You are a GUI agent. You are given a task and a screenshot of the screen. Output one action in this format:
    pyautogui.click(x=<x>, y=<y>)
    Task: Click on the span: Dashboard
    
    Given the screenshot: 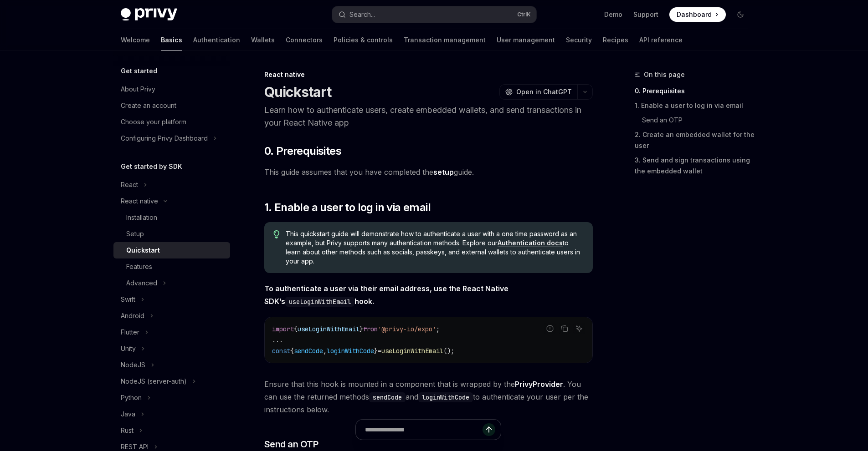 What is the action you would take?
    pyautogui.click(x=694, y=15)
    